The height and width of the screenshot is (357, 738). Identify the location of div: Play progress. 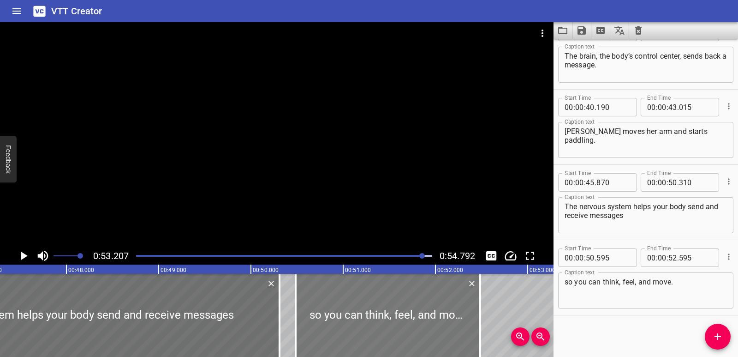
(284, 256).